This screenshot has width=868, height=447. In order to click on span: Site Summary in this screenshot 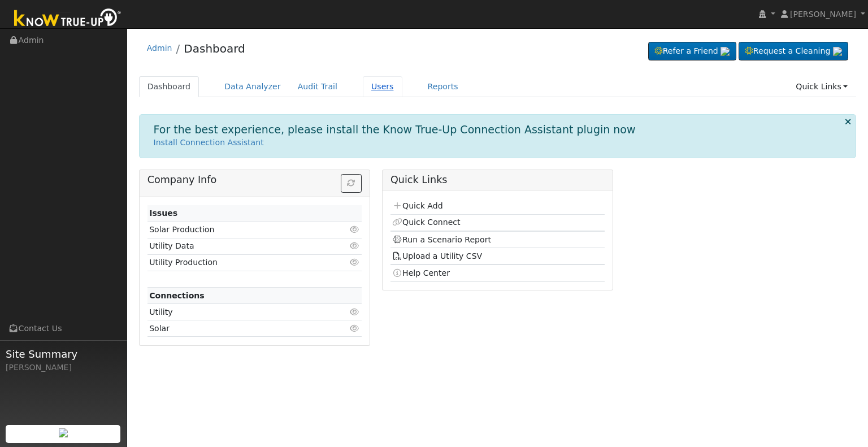, I will do `click(63, 354)`.